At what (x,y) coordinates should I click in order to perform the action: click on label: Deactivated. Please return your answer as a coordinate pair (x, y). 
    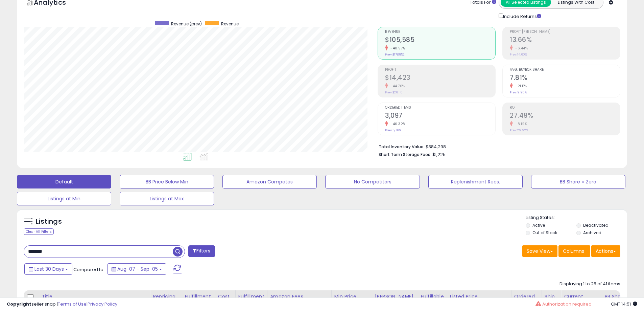
    Looking at the image, I should click on (595, 225).